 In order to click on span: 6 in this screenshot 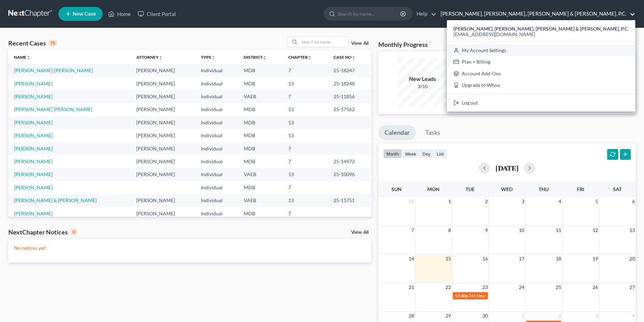, I will do `click(633, 202)`.